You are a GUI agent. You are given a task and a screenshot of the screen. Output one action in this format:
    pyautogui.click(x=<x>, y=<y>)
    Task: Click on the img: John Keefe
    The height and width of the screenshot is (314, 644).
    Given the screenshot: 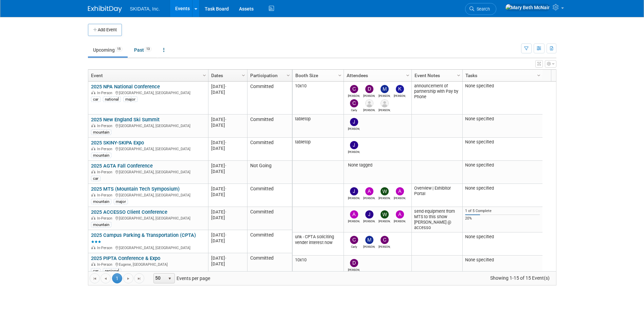 What is the action you would take?
    pyautogui.click(x=354, y=145)
    